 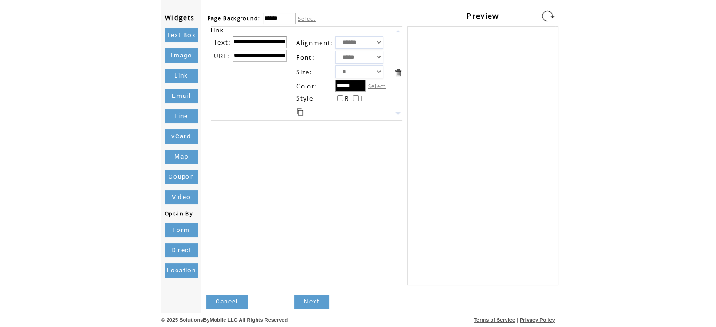 What do you see at coordinates (494, 320) in the screenshot?
I see `a: Terms of Service` at bounding box center [494, 320].